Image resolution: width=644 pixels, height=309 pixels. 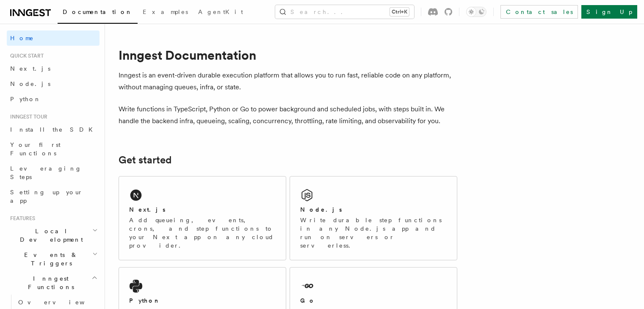 I want to click on h2: Node.js, so click(x=321, y=210).